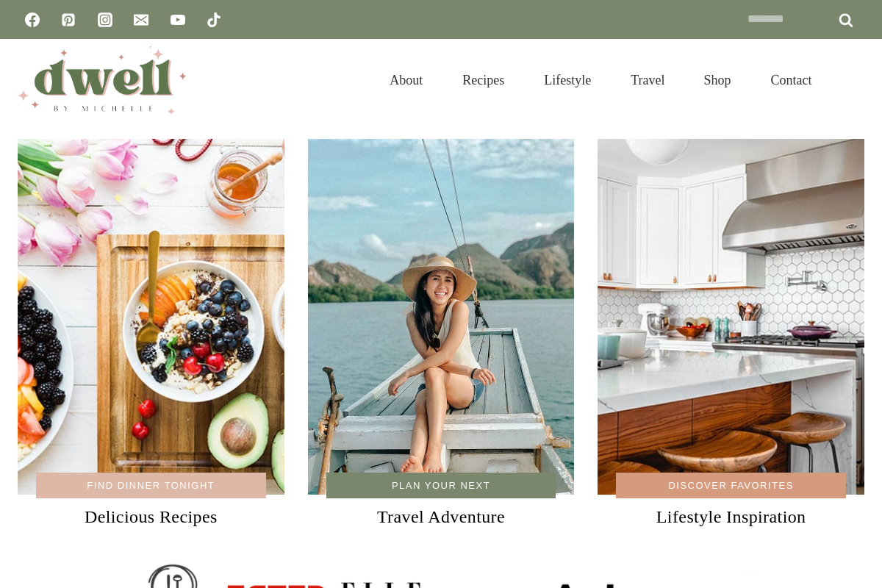 Image resolution: width=882 pixels, height=588 pixels. Describe the element at coordinates (406, 81) in the screenshot. I see `a: About` at that location.